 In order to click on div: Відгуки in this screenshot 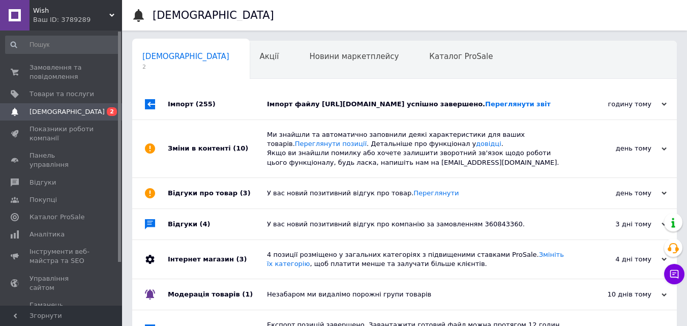, I will do `click(217, 224)`.